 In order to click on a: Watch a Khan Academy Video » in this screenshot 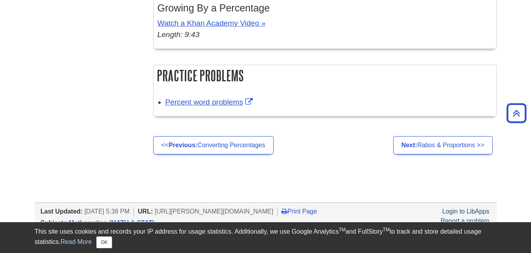, I will do `click(212, 23)`.